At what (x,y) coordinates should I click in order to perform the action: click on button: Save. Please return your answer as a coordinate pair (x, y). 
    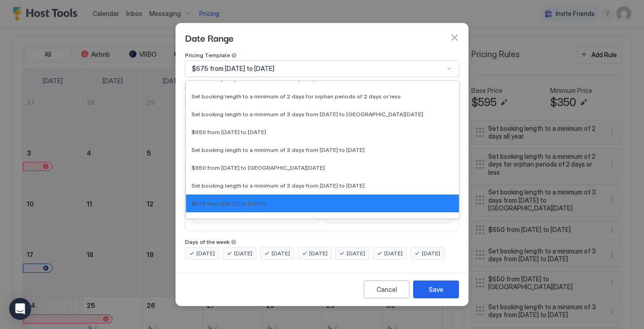
    Looking at the image, I should click on (437, 289).